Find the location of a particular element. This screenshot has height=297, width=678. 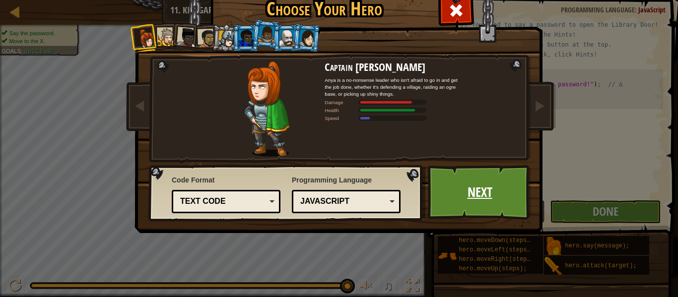

li: Captain Anya Weston is located at coordinates (144, 38).